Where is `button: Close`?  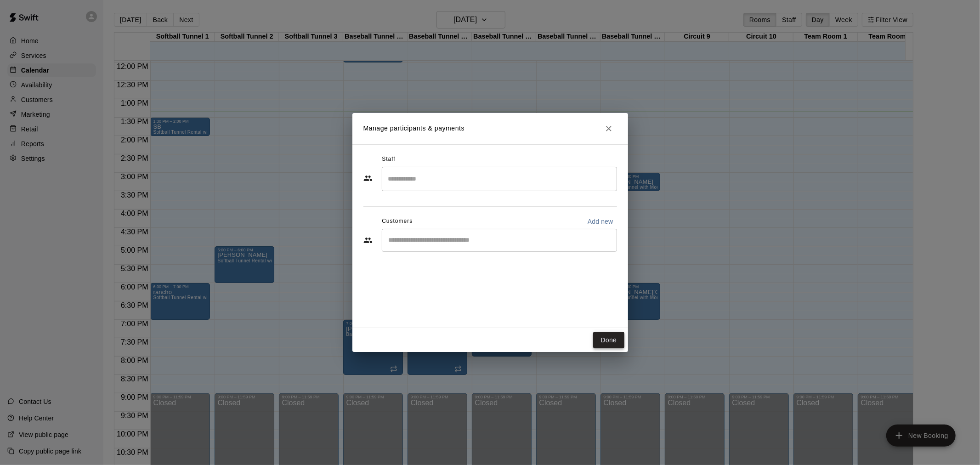
button: Close is located at coordinates (609, 128).